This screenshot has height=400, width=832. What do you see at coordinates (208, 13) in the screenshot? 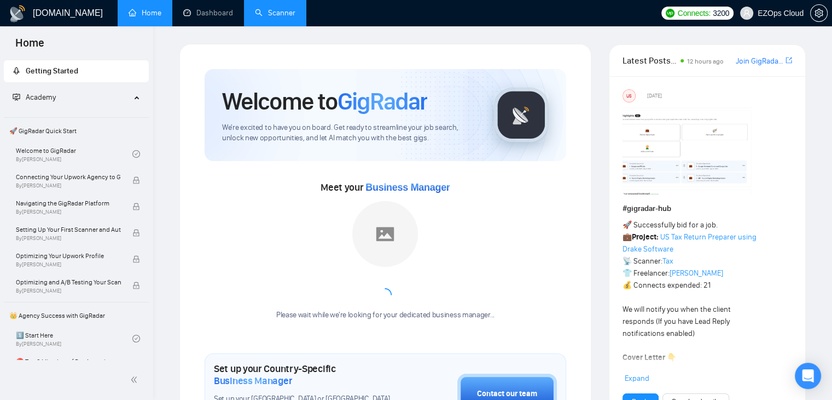
I see `a: dashboardDashboard` at bounding box center [208, 13].